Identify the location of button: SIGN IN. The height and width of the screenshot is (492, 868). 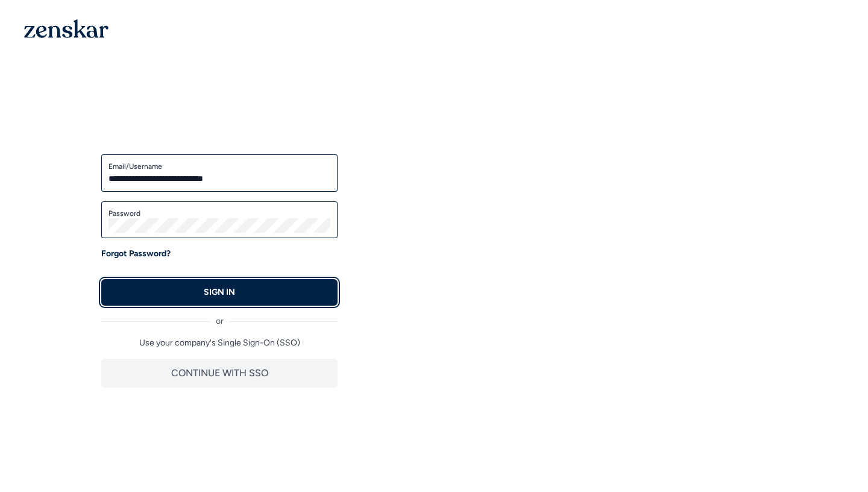
(219, 292).